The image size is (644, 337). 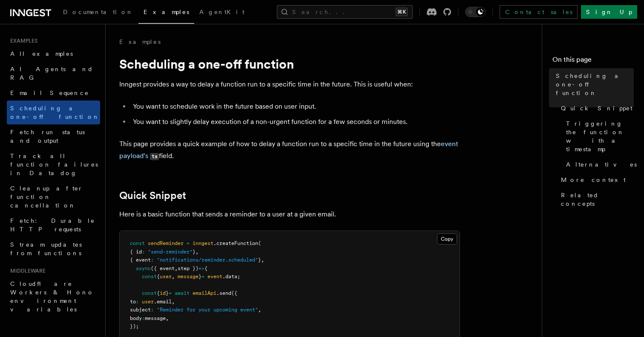 I want to click on span: { id, so click(x=136, y=252).